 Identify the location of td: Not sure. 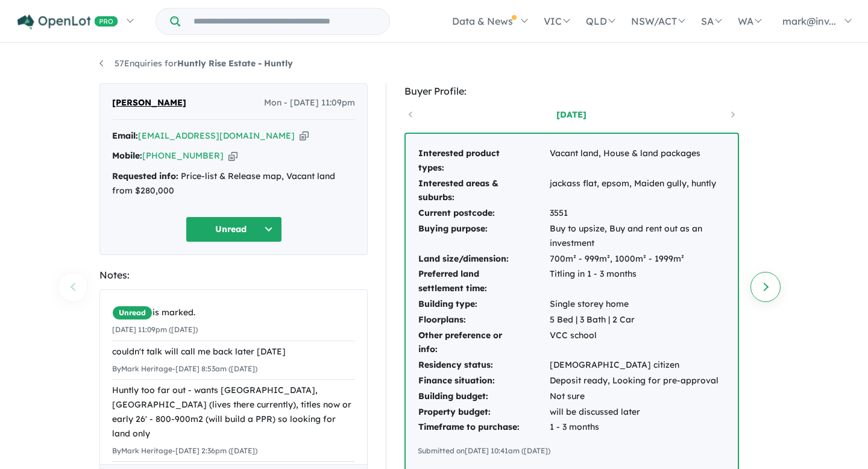
(637, 396).